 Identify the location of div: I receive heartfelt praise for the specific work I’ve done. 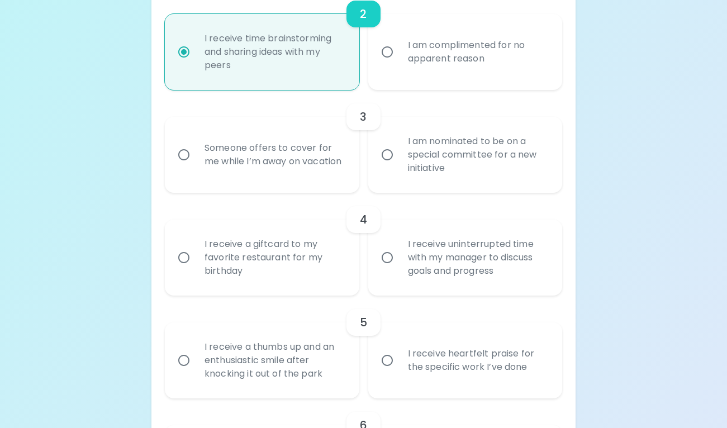
(477, 361).